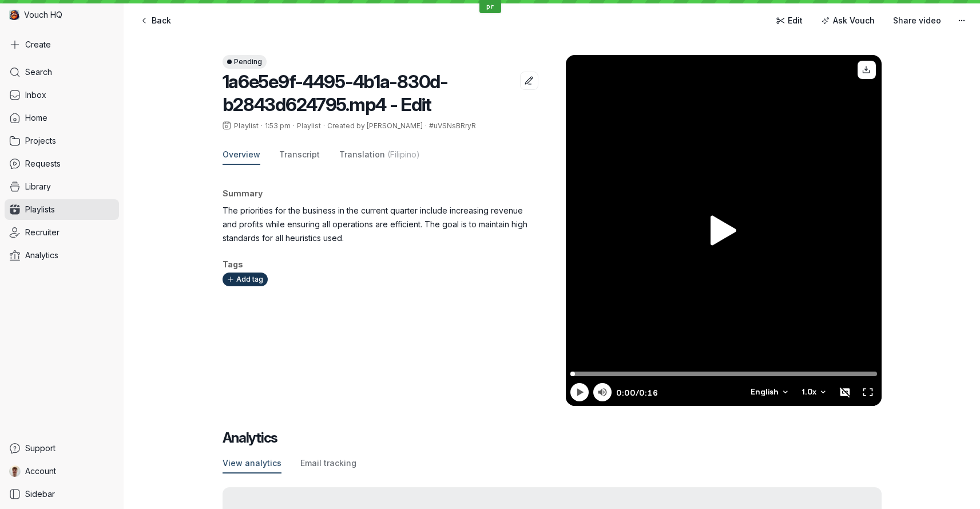 Image resolution: width=980 pixels, height=509 pixels. I want to click on span: #uVSNsBRryR, so click(452, 125).